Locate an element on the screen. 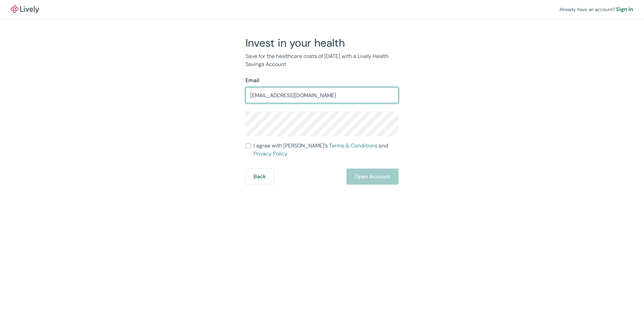  a: Privacy Policy is located at coordinates (270, 153).